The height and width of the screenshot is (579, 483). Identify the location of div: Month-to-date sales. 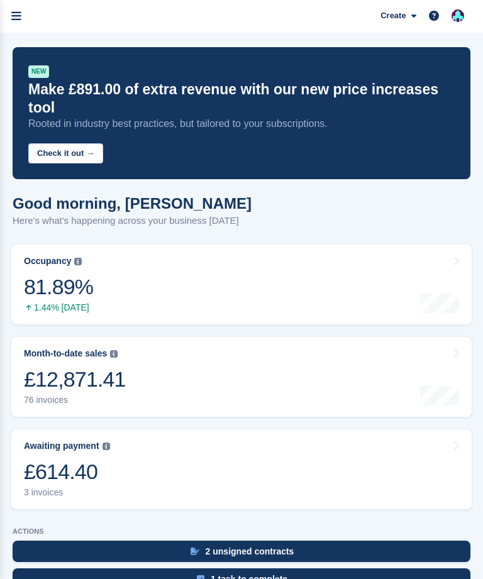
(65, 353).